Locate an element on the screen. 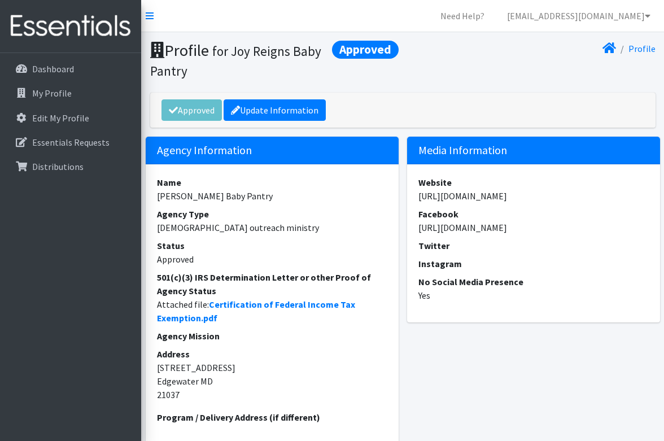  dt: 501(c)(3) IRS Determination Letter or other Proof of Agency Status is located at coordinates (272, 284).